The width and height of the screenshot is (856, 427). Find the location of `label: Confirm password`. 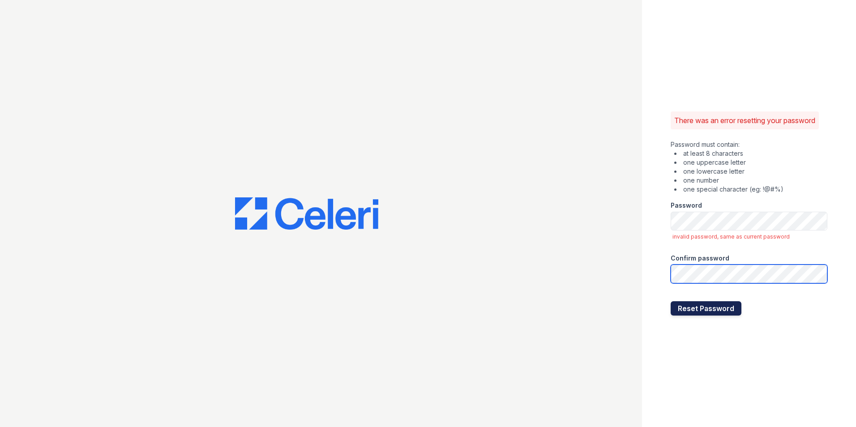

label: Confirm password is located at coordinates (700, 258).